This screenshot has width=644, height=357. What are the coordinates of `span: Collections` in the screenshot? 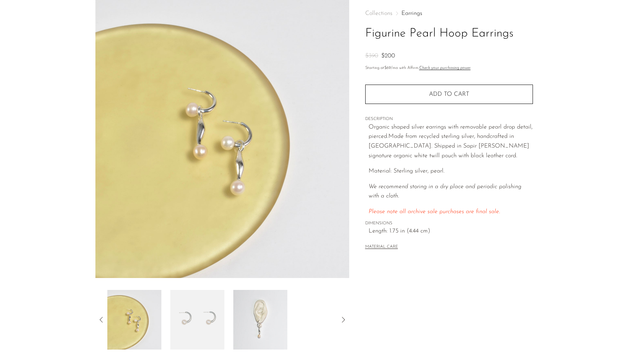 It's located at (378, 13).